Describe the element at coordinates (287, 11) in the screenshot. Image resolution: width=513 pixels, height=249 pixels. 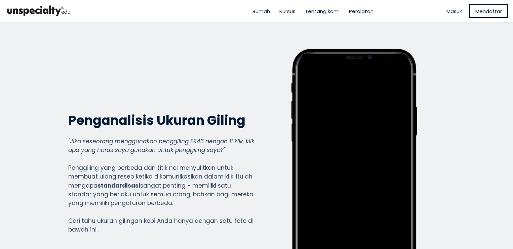
I see `font: Kursus` at that location.